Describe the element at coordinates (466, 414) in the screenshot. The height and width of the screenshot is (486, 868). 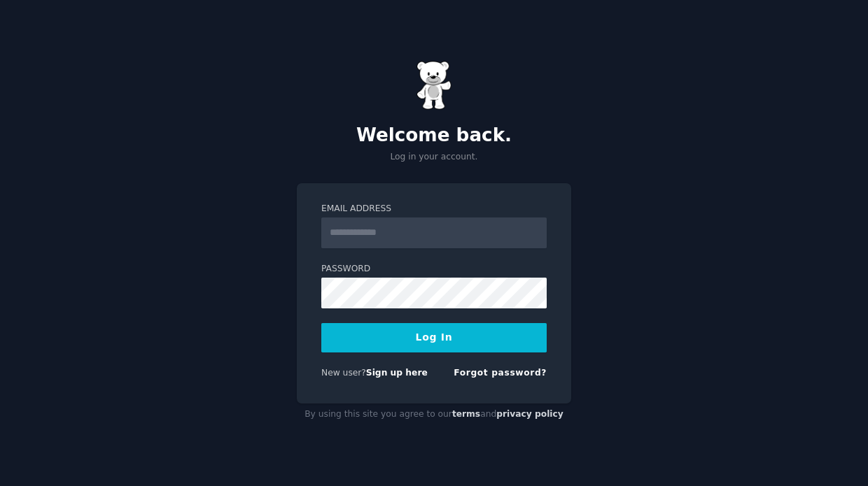
I see `a: terms` at that location.